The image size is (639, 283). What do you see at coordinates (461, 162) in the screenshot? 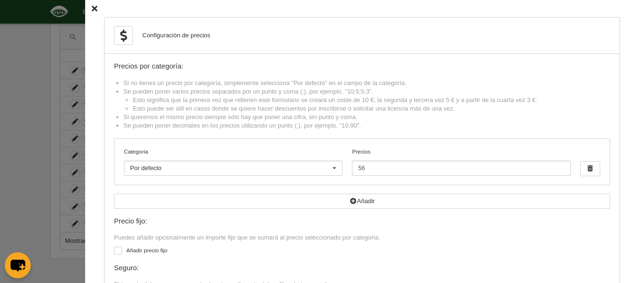
I see `label: Precios` at bounding box center [461, 162].